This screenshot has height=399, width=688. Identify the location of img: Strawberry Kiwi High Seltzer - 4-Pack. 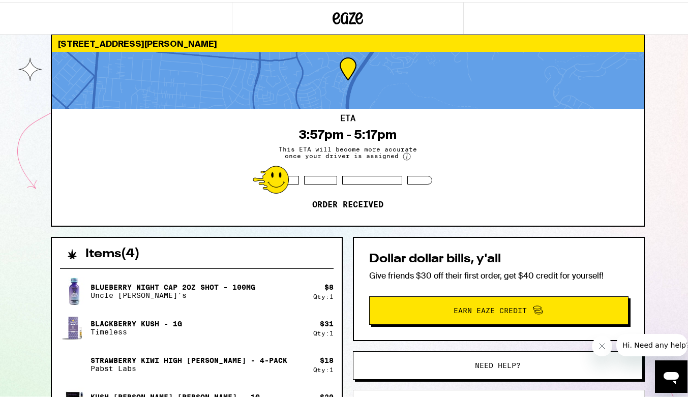
(74, 363).